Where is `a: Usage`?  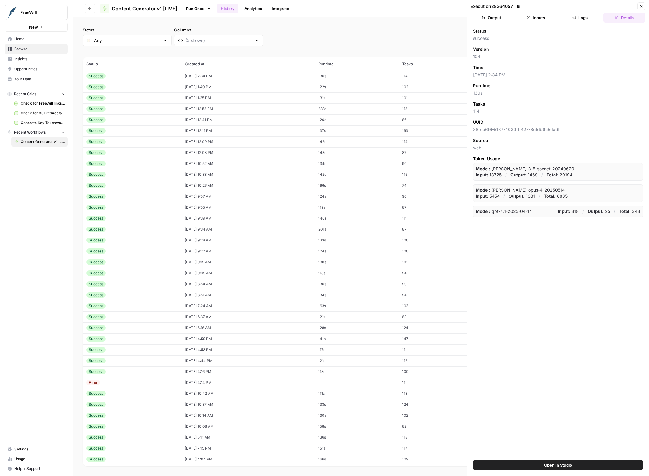 a: Usage is located at coordinates (36, 459).